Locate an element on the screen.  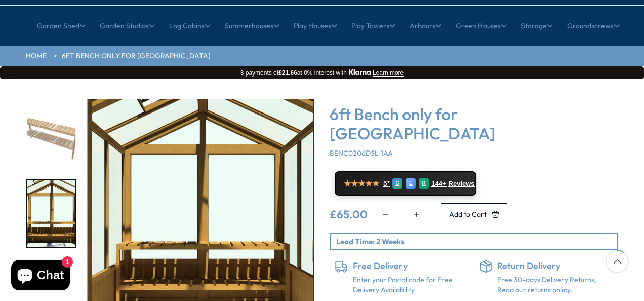
h6: Free Delivery is located at coordinates (411, 266).